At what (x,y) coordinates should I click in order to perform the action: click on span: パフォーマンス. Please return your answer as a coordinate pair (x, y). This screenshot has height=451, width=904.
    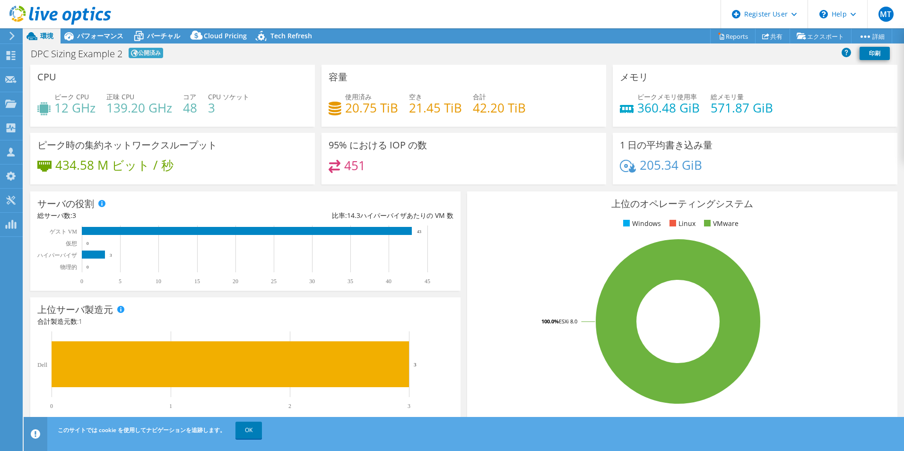
    Looking at the image, I should click on (100, 35).